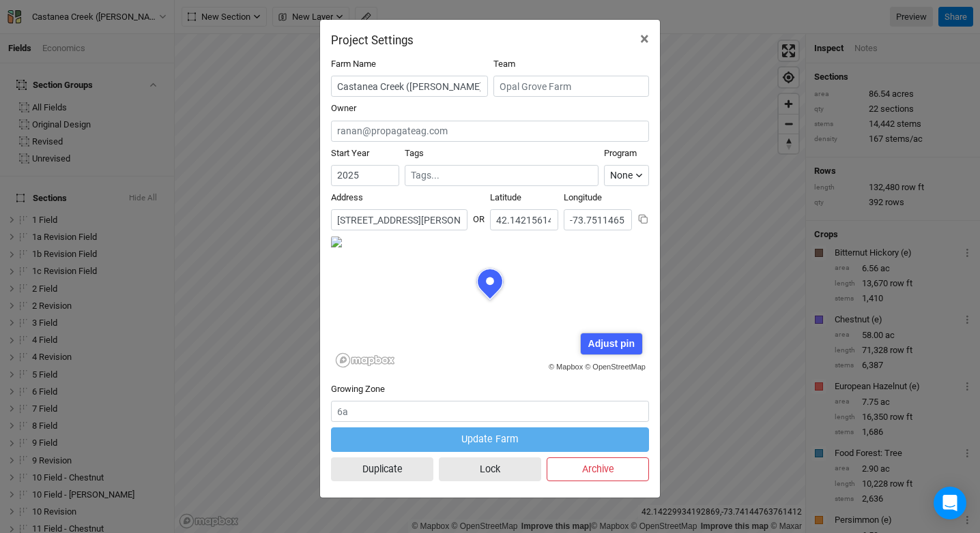 This screenshot has height=533, width=980. Describe the element at coordinates (621, 175) in the screenshot. I see `div: None` at that location.